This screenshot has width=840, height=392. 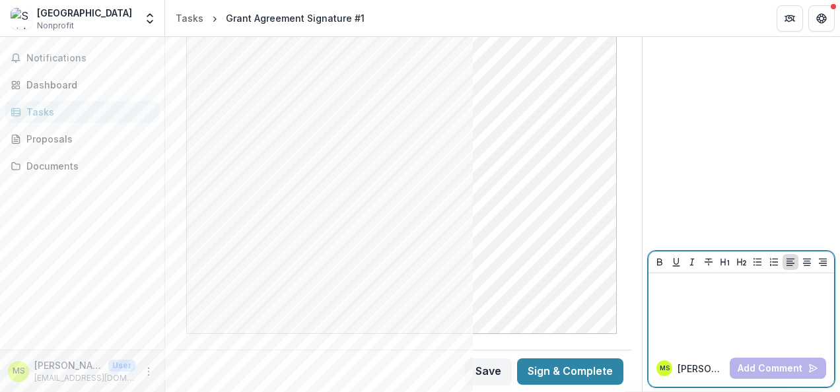 I want to click on button: Italicize, so click(x=692, y=262).